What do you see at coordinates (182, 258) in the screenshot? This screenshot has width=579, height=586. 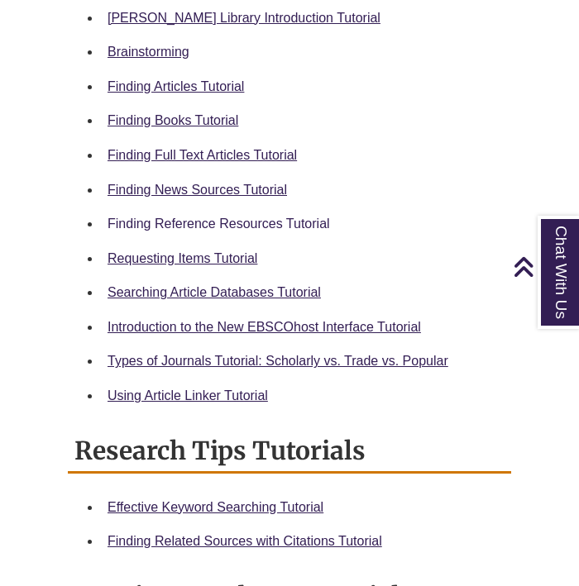 I see `a: Requesting Items Tutorial` at bounding box center [182, 258].